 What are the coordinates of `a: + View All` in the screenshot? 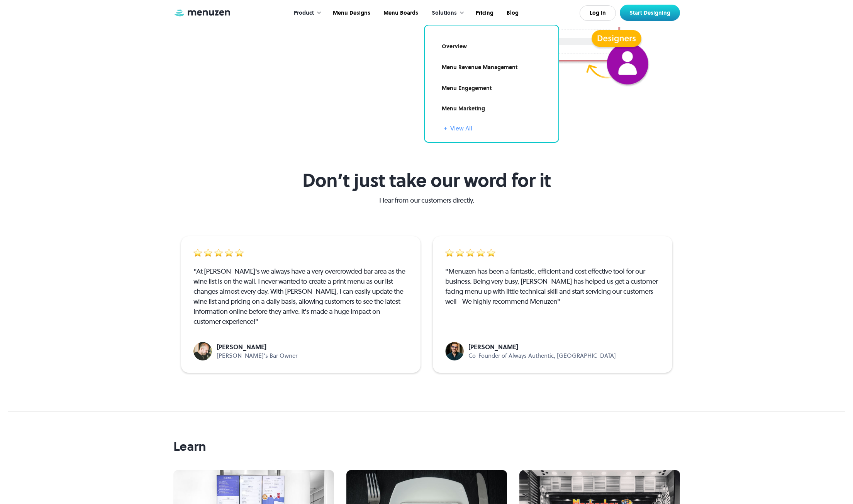 It's located at (496, 128).